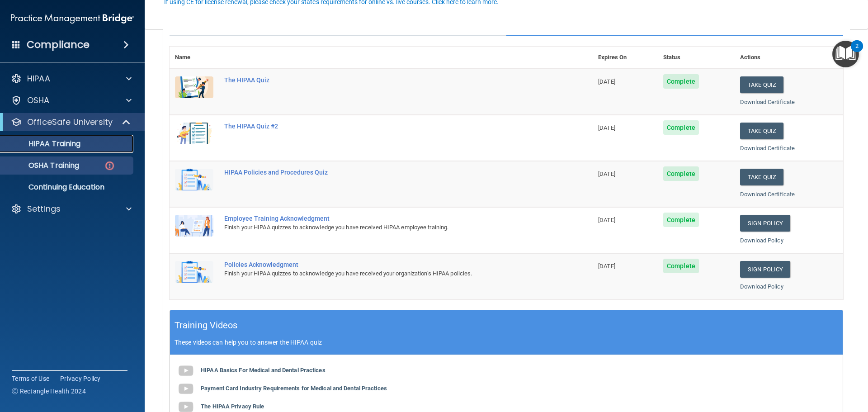 This screenshot has width=868, height=412. What do you see at coordinates (845, 54) in the screenshot?
I see `button: Open Resource Center, 2 new notifications` at bounding box center [845, 54].